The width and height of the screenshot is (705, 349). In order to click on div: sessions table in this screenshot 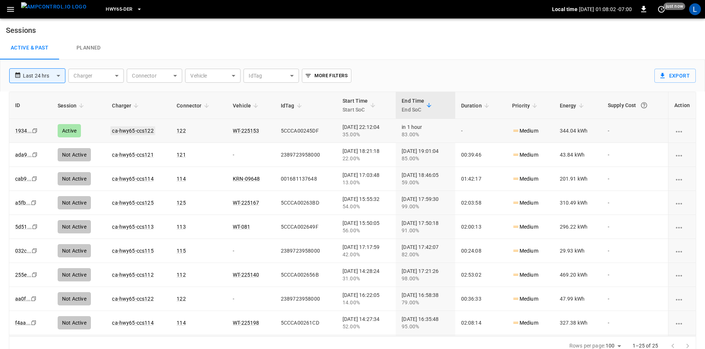, I will do `click(353, 214)`.